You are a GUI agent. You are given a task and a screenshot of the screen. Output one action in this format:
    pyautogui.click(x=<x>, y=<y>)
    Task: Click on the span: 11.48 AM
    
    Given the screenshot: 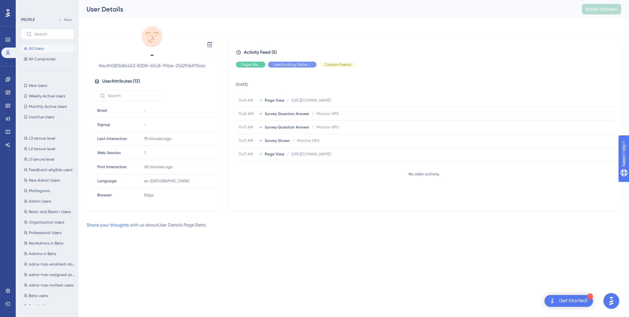 What is the action you would take?
    pyautogui.click(x=248, y=114)
    